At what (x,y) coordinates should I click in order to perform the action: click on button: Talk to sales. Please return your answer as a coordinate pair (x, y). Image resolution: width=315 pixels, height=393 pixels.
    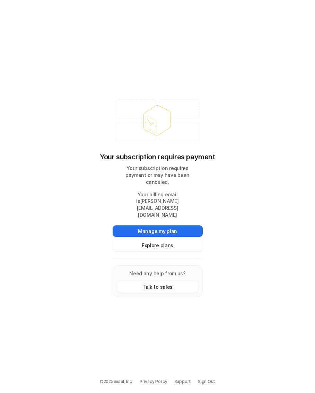
    Looking at the image, I should click on (158, 287).